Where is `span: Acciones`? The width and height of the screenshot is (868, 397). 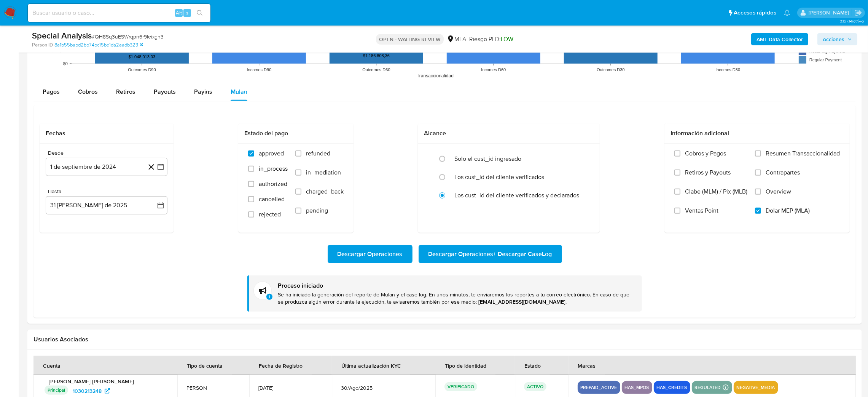
span: Acciones is located at coordinates (834, 39).